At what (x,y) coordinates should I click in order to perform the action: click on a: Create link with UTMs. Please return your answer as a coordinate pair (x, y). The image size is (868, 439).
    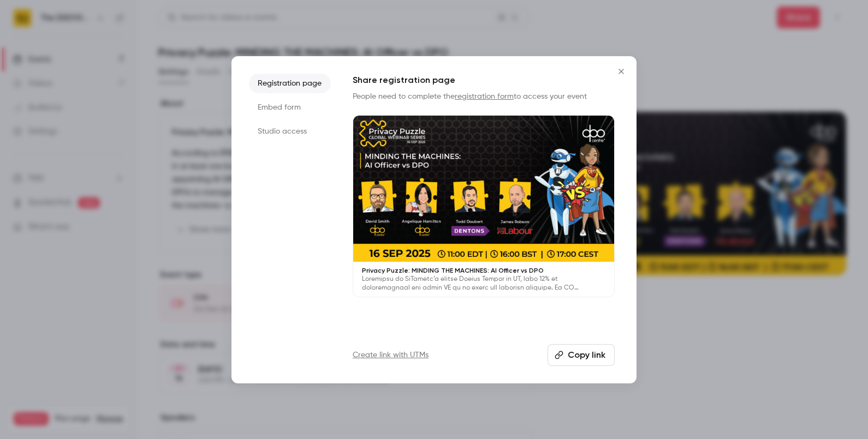
    Looking at the image, I should click on (390, 355).